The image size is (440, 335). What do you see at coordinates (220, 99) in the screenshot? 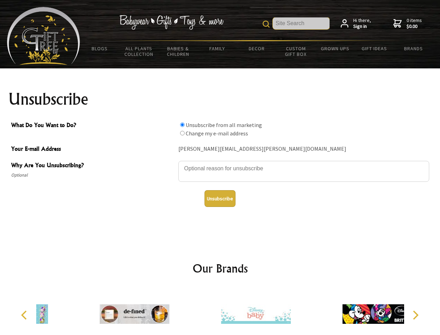
I see `h1: Unsubscribe` at bounding box center [220, 99].